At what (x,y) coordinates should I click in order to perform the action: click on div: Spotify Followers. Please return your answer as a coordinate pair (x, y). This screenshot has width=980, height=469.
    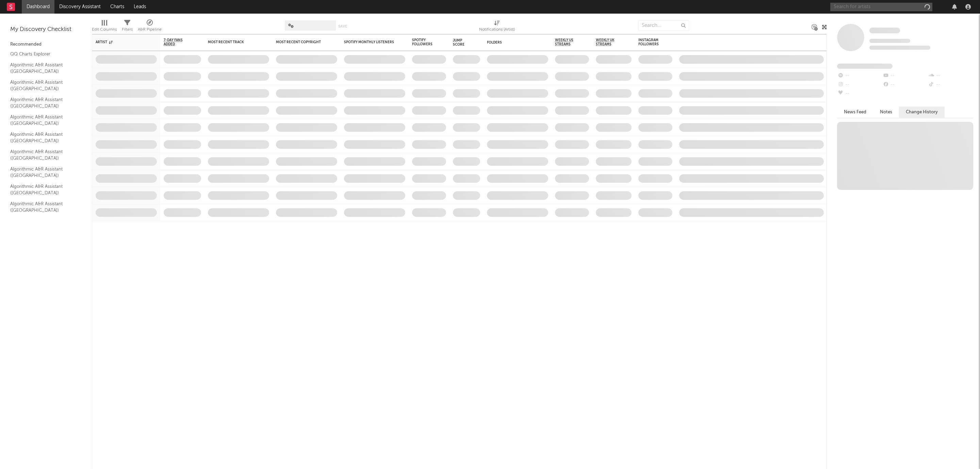
    Looking at the image, I should click on (424, 42).